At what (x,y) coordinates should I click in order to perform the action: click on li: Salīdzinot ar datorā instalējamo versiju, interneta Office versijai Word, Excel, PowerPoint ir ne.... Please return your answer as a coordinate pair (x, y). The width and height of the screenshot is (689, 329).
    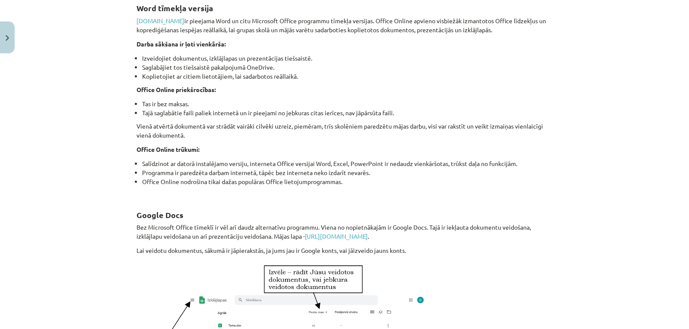
    Looking at the image, I should click on (347, 164).